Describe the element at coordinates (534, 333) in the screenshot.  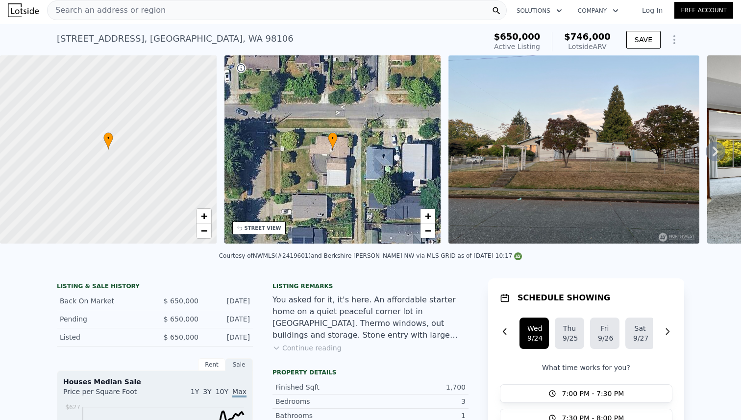
I see `button: Wed9/24` at that location.